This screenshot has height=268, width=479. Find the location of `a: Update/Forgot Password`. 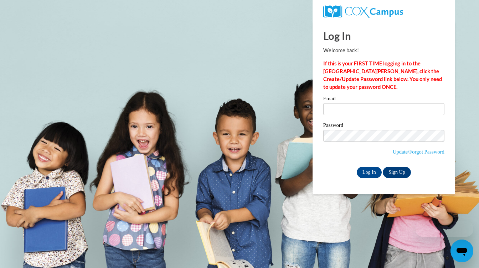

a: Update/Forgot Password is located at coordinates (418, 152).